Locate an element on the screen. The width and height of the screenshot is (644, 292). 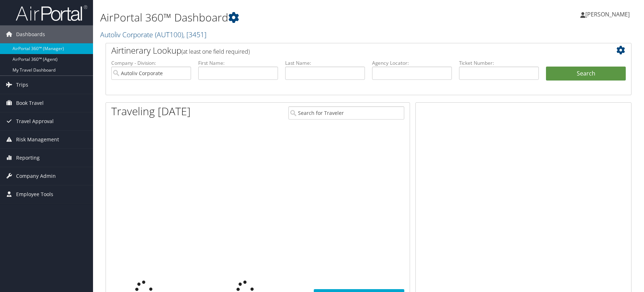
label: First Name: is located at coordinates (238, 63).